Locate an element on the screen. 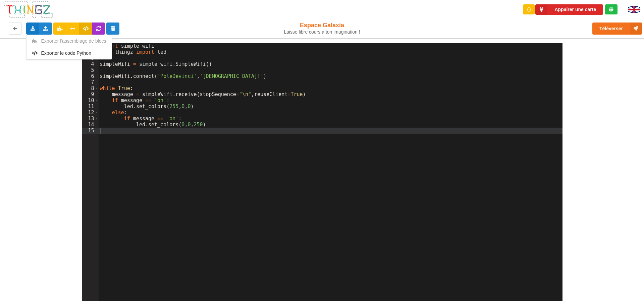  button: Appairer une carte is located at coordinates (569, 9).